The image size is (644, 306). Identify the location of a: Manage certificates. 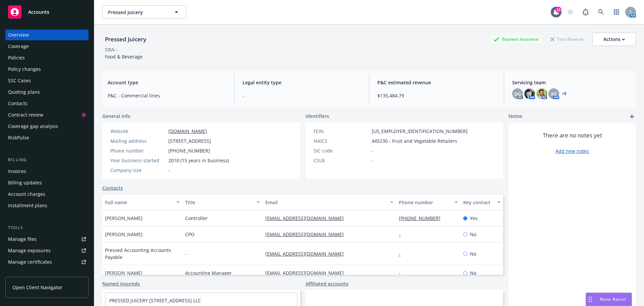
(47, 262).